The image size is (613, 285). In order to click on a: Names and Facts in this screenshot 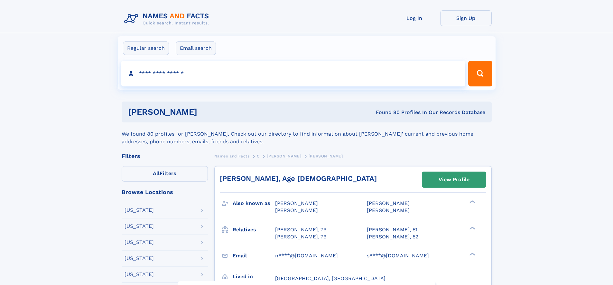, I will do `click(232, 156)`.